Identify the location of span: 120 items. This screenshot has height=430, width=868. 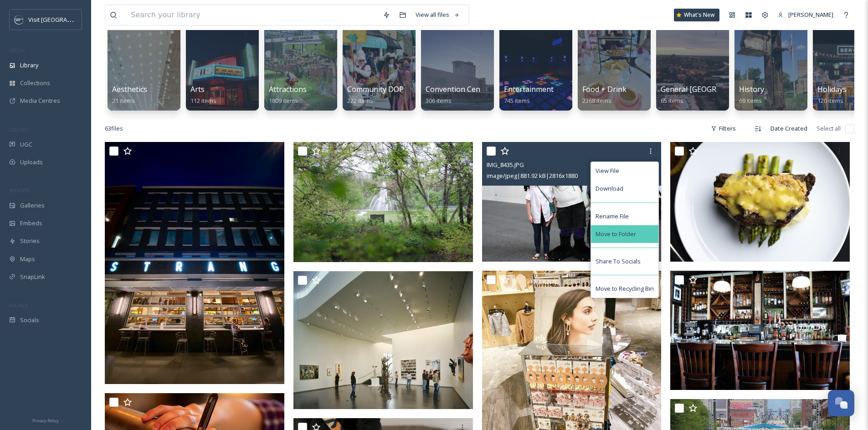
(830, 101).